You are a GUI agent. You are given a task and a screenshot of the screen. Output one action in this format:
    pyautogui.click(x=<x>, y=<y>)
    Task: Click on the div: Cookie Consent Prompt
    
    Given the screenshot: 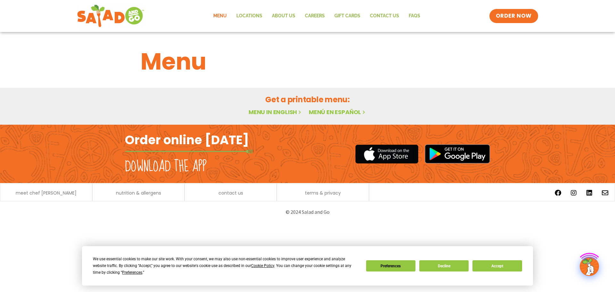 What is the action you would take?
    pyautogui.click(x=307, y=266)
    